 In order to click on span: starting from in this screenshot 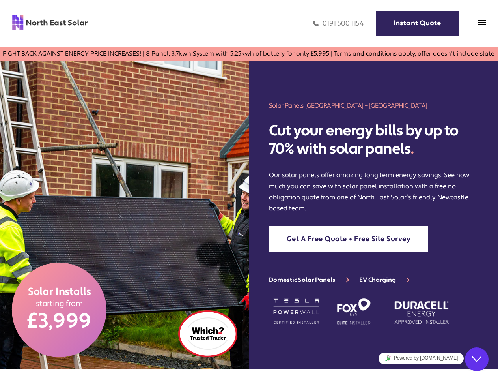, I will do `click(59, 303)`.